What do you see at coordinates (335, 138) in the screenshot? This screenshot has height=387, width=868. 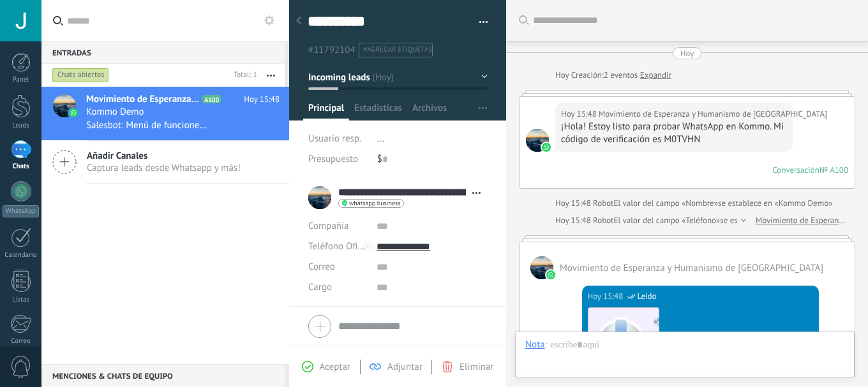 I see `span: Usuario resp.` at bounding box center [335, 138].